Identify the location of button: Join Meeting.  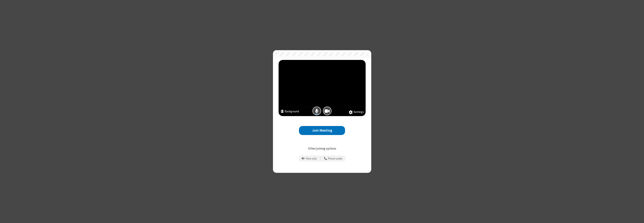
(322, 130).